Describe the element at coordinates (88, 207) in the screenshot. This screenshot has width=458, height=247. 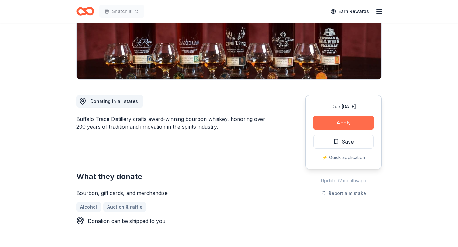
I see `a: Alcohol` at that location.